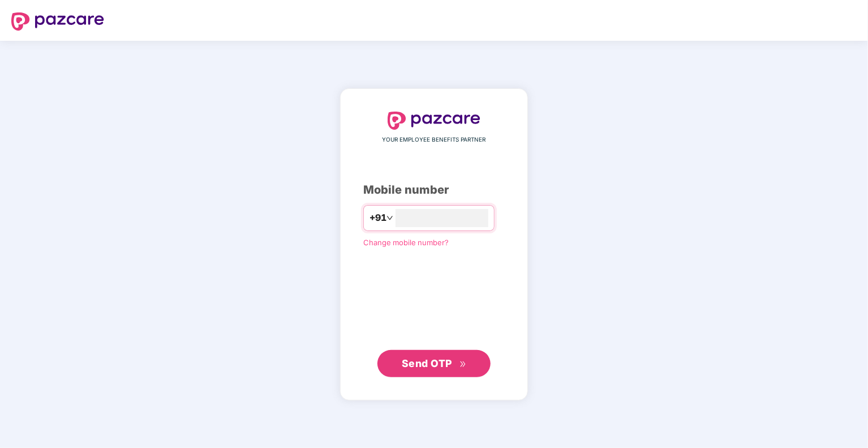 The height and width of the screenshot is (448, 868). What do you see at coordinates (463, 364) in the screenshot?
I see `span: double-right` at bounding box center [463, 364].